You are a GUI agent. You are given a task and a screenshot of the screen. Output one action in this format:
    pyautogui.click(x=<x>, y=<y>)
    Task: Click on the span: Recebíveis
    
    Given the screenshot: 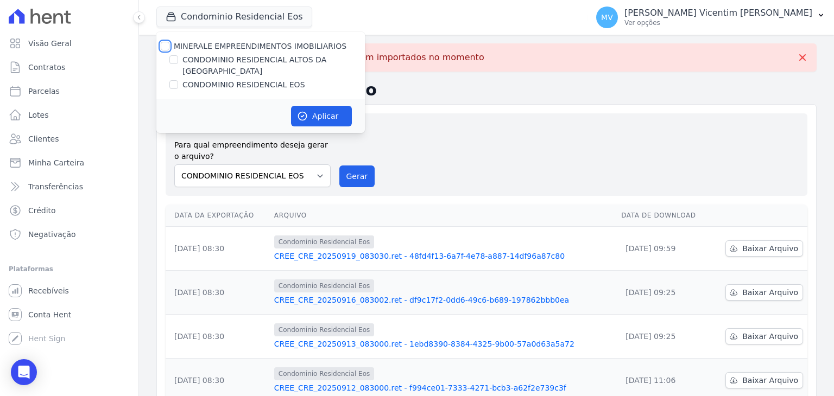 What is the action you would take?
    pyautogui.click(x=48, y=291)
    